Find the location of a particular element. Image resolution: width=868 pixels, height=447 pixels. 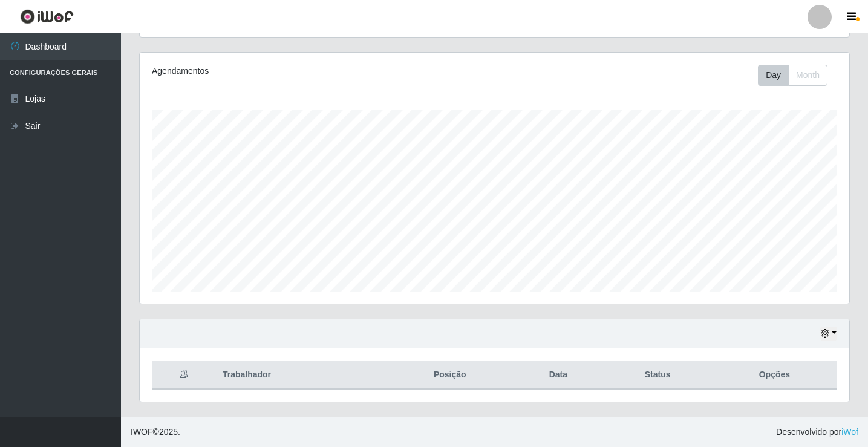

th: Opções is located at coordinates (775, 375).